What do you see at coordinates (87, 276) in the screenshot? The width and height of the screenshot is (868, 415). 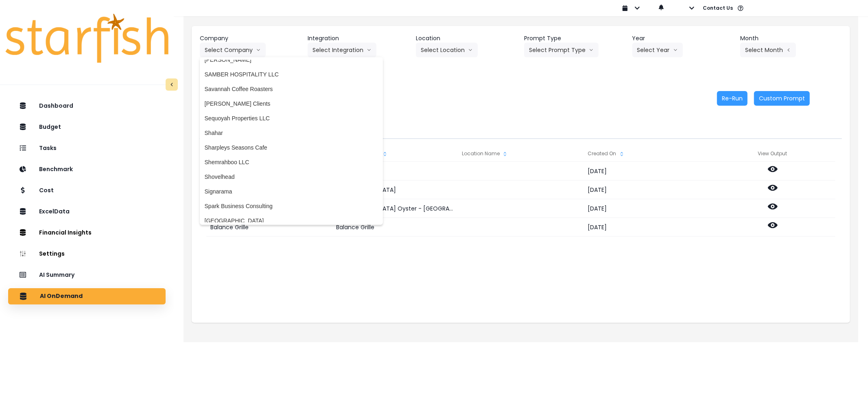 I see `button: AI Summary` at bounding box center [87, 276].